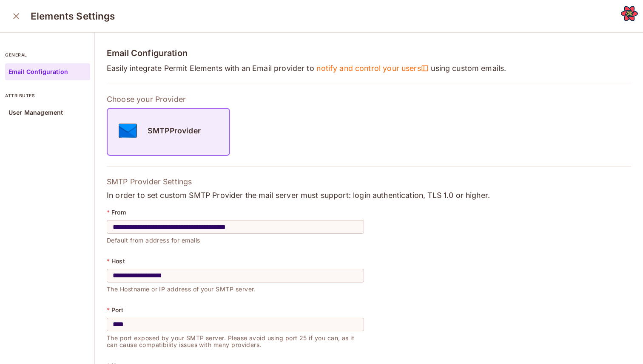 The width and height of the screenshot is (643, 364). I want to click on p: In order to set custom SMTP Provider the mail server must support: login authentication, TLS 1.0 ..., so click(368, 196).